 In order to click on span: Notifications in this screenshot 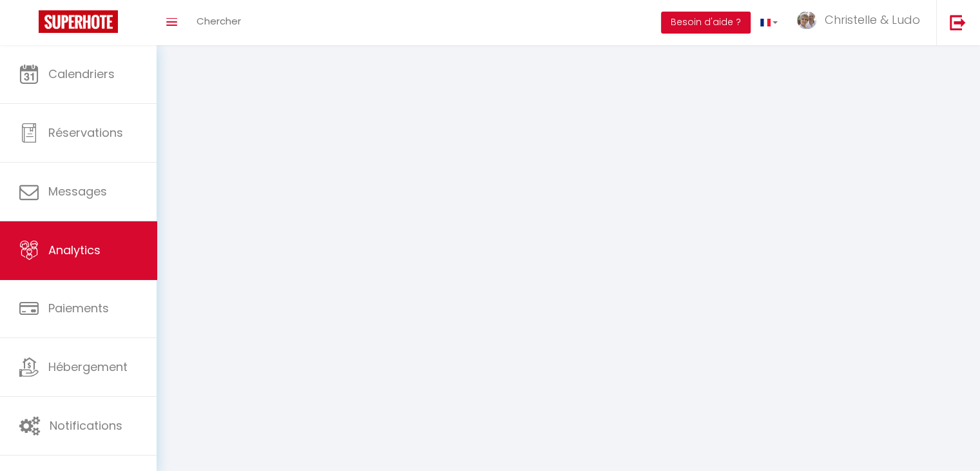, I will do `click(86, 425)`.